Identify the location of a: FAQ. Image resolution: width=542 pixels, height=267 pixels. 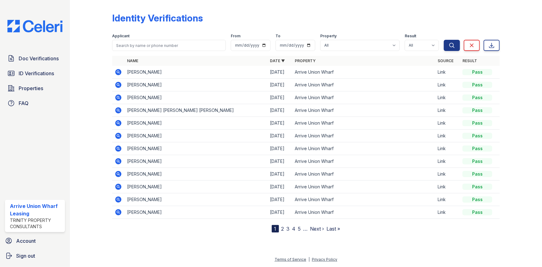
(35, 103).